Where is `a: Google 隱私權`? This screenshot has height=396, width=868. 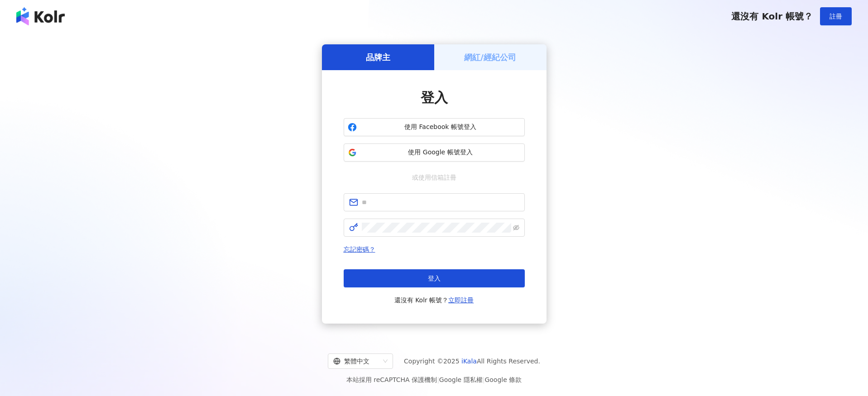
a: Google 隱私權 is located at coordinates (461, 380).